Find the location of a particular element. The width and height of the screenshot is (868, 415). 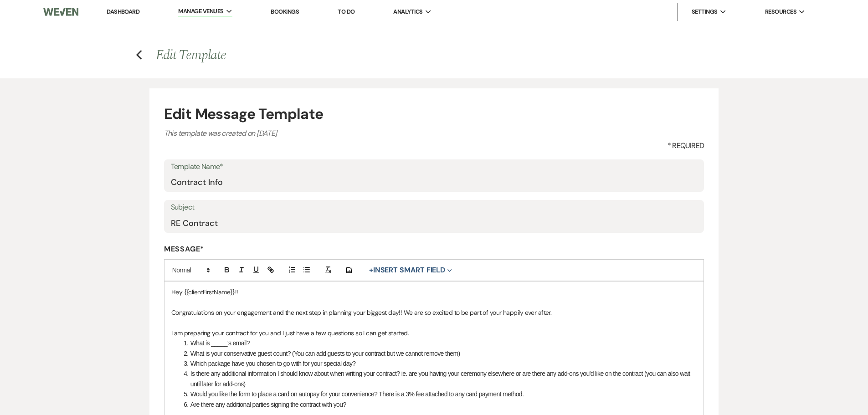

li: What is _____'s email? is located at coordinates (439, 343).